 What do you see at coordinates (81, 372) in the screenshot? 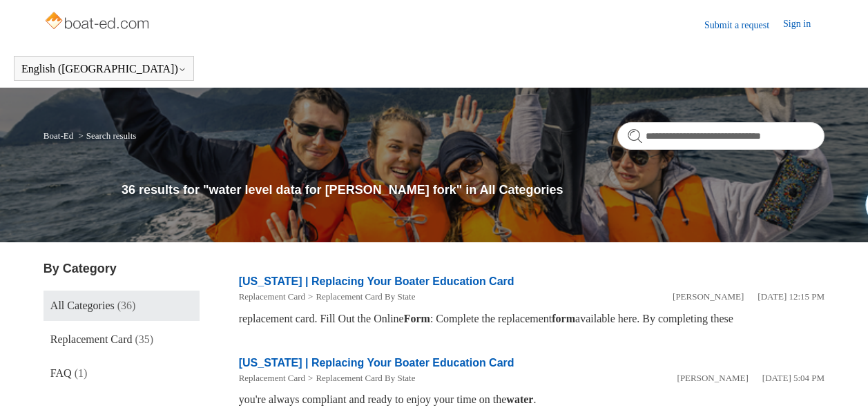
I see `span: (1)` at bounding box center [81, 372].